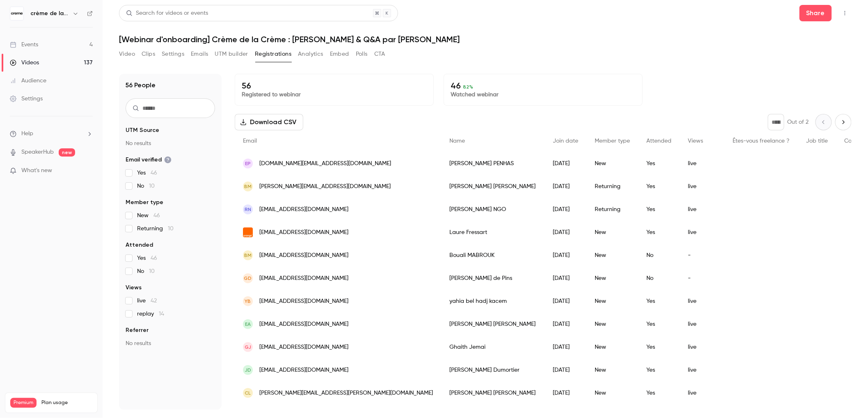 This screenshot has height=418, width=868. Describe the element at coordinates (566, 141) in the screenshot. I see `span: Join date` at that location.